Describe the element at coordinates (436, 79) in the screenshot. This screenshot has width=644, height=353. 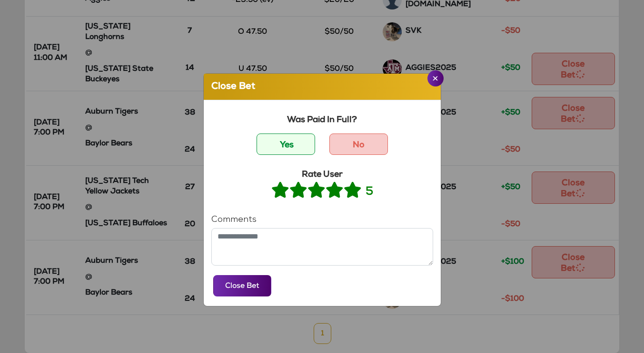
I see `button: Close` at that location.